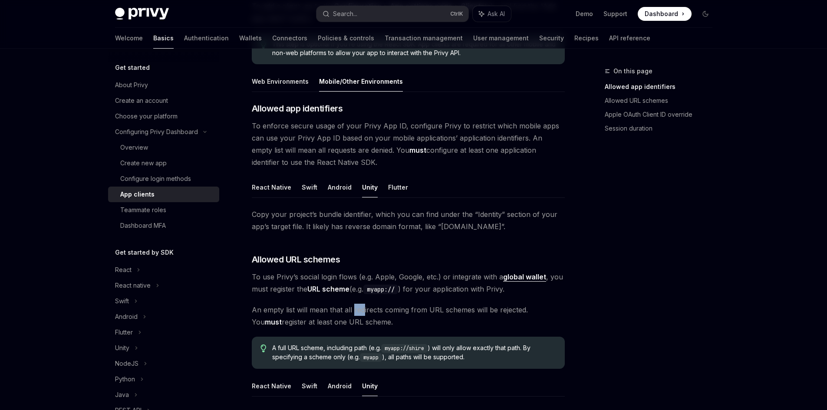 The height and width of the screenshot is (410, 827). I want to click on div: Configuring Privy Dashboard, so click(156, 132).